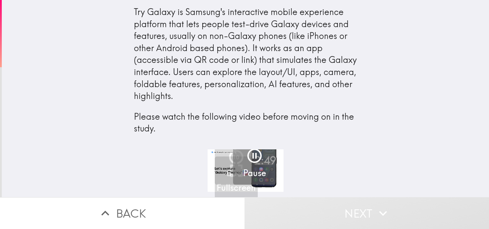  I want to click on h5: Fullscreen, so click(236, 188).